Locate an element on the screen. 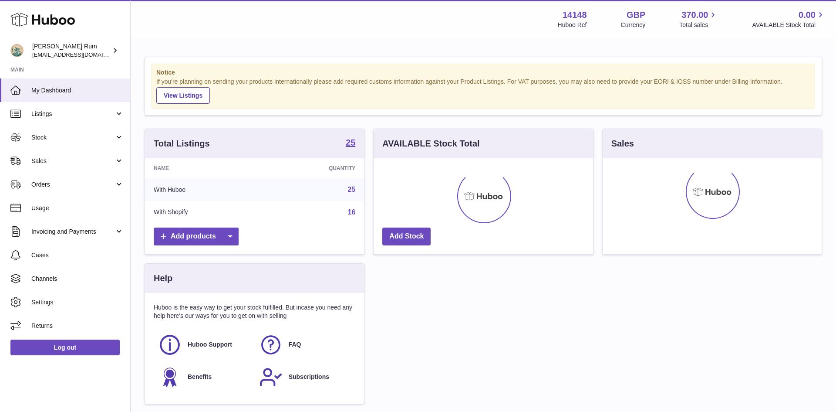 This screenshot has height=412, width=836. span: Returns is located at coordinates (78, 325).